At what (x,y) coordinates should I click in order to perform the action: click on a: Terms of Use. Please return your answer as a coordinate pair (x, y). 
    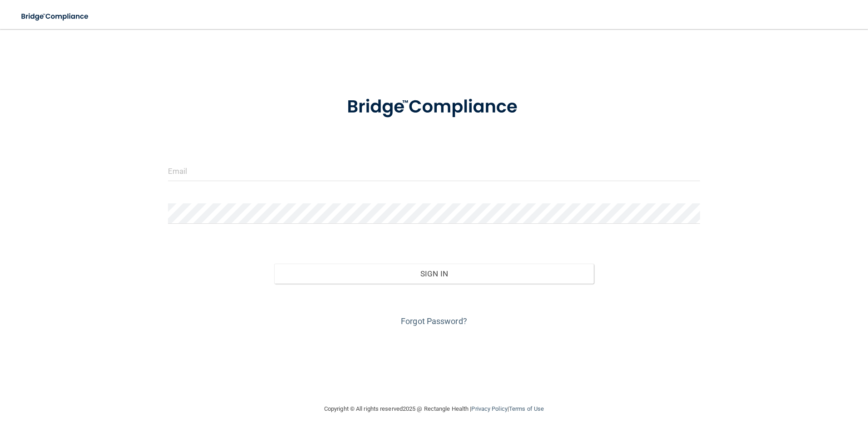
    Looking at the image, I should click on (526, 408).